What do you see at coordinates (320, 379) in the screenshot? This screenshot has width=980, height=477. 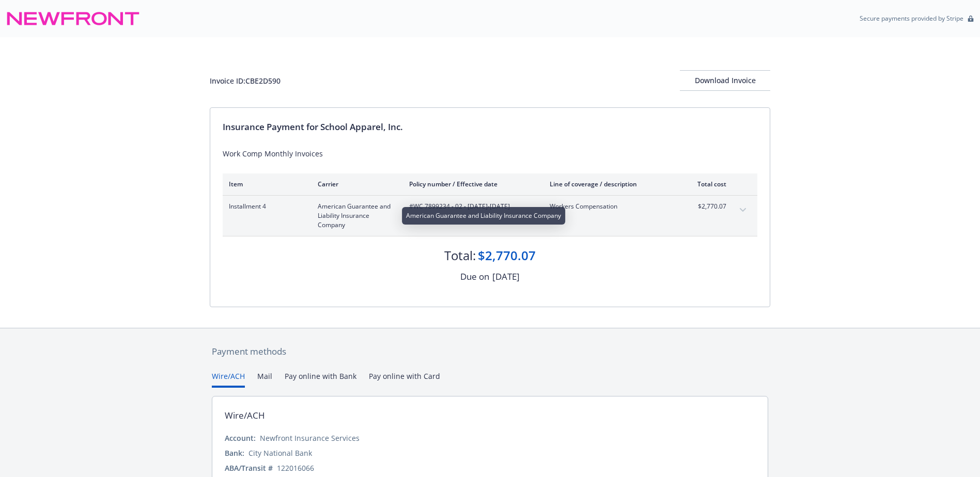 I see `button: Pay online with Bank` at bounding box center [320, 379].